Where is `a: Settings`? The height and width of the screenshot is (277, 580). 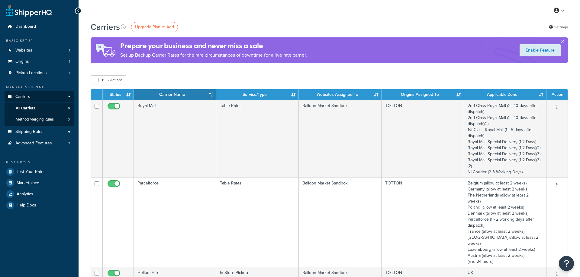
a: Settings is located at coordinates (558, 27).